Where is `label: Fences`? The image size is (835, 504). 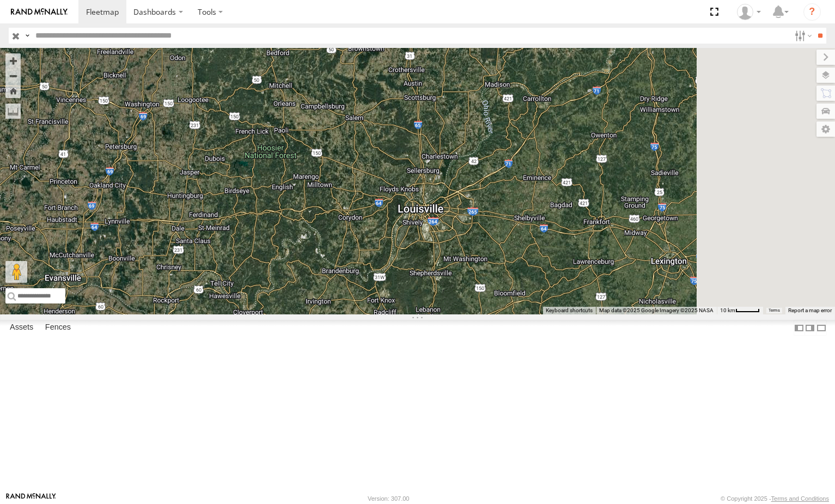
label: Fences is located at coordinates (57, 328).